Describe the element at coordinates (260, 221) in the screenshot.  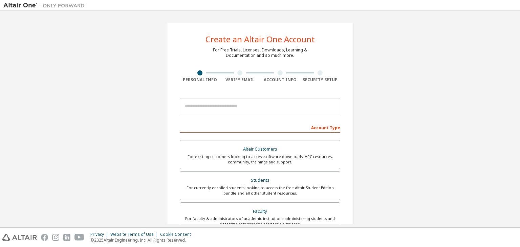
I see `div: For faculty & administrators of academic institutions administering students and accessing softwa...` at that location.